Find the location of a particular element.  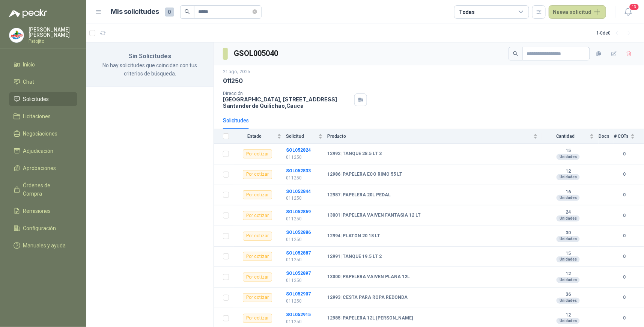

span: Solicitud is located at coordinates (301, 136).